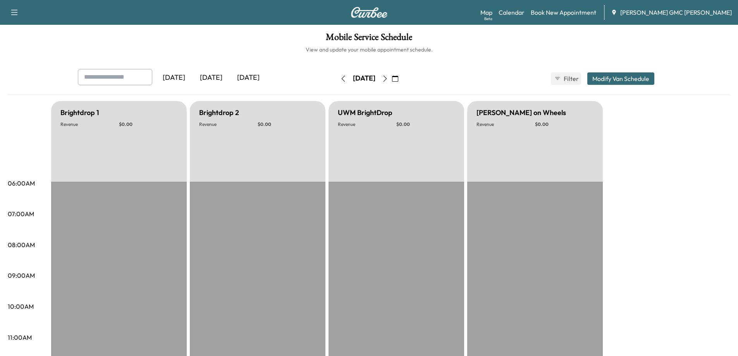  What do you see at coordinates (369, 50) in the screenshot?
I see `h6: View and update your mobile appointment schedule.` at bounding box center [369, 50].